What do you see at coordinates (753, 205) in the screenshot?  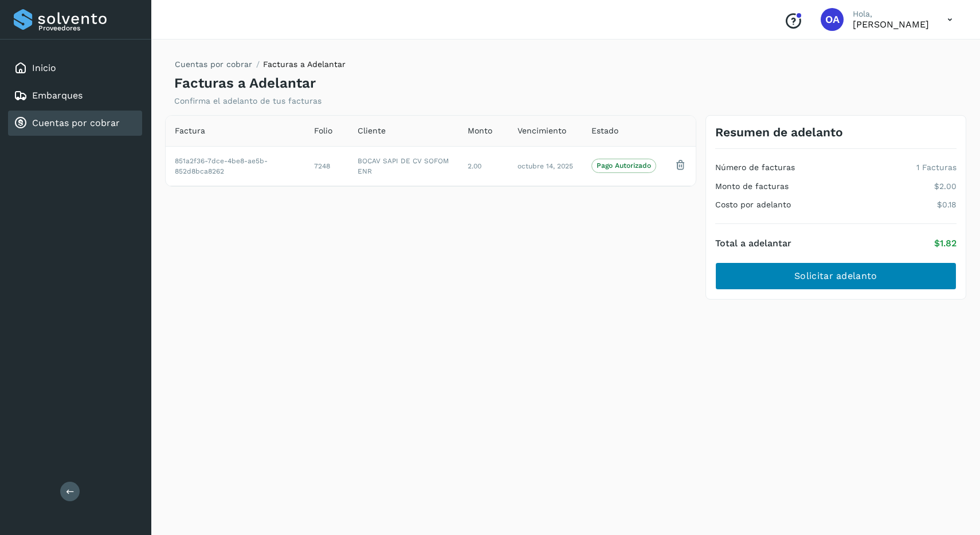 I see `h4: Costo por adelanto` at bounding box center [753, 205].